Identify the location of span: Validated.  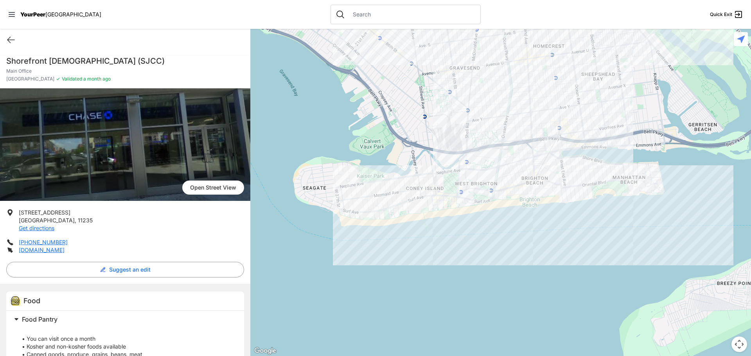
(72, 79).